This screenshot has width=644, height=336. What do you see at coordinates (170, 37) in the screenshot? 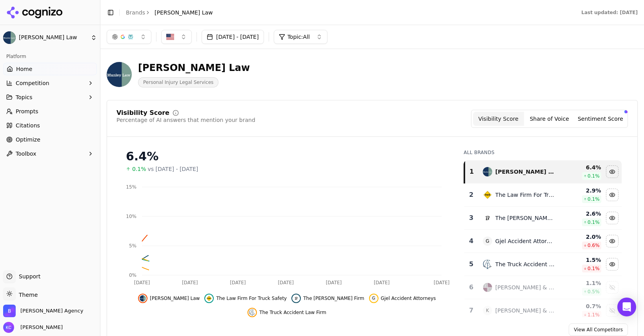
I see `img: US` at bounding box center [170, 37].